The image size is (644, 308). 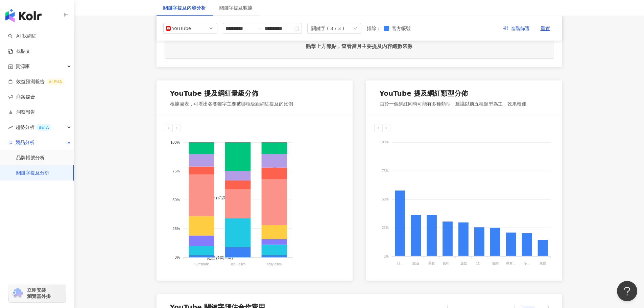 What do you see at coordinates (23, 66) in the screenshot?
I see `span: 資源庫` at bounding box center [23, 66].